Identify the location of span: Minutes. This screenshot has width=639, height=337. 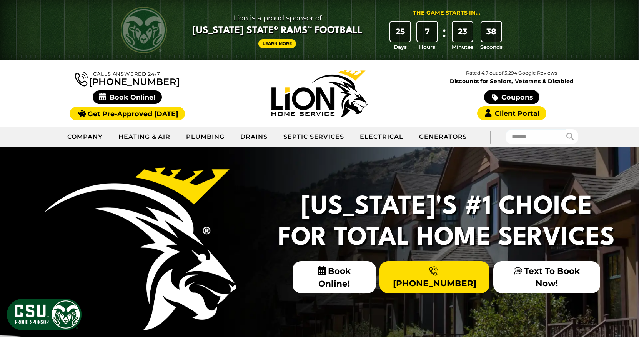
(463, 47).